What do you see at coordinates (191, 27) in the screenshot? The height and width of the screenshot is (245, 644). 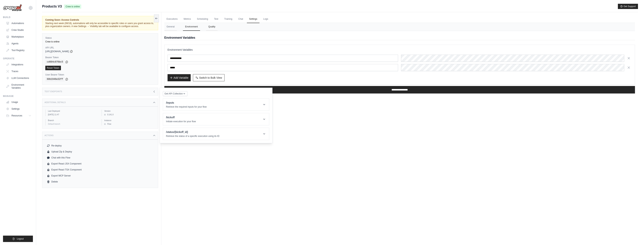 I see `button: Environment` at bounding box center [191, 27].